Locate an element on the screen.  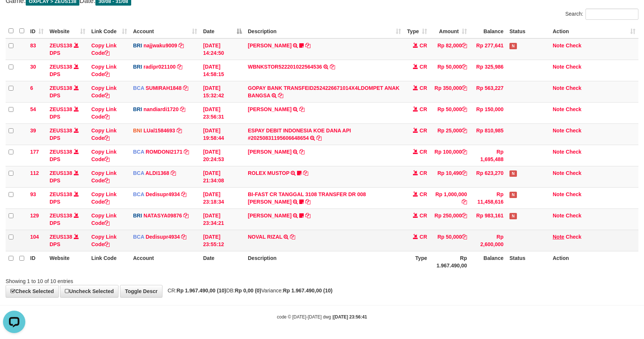
th: Balance is located at coordinates (488, 261).